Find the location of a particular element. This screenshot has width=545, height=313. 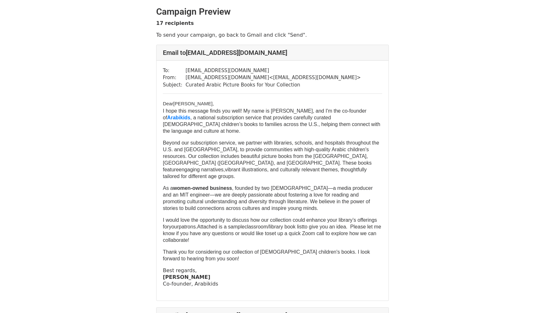

span: your is located at coordinates (174, 226).